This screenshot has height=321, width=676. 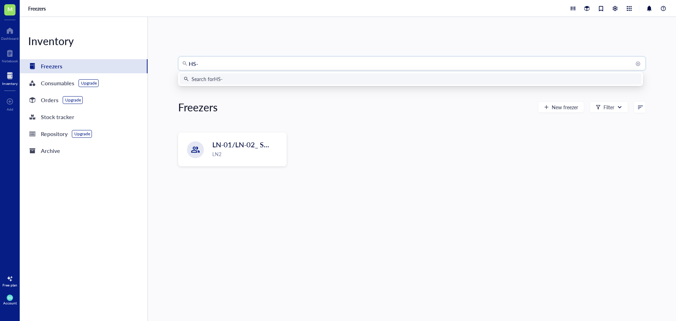 What do you see at coordinates (57, 83) in the screenshot?
I see `div: Consumables` at bounding box center [57, 83].